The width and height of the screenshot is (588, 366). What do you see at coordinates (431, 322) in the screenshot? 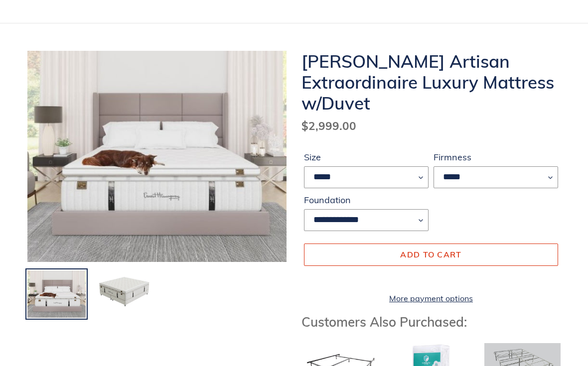
I see `h3: Customers Also Purchased:` at bounding box center [431, 322].